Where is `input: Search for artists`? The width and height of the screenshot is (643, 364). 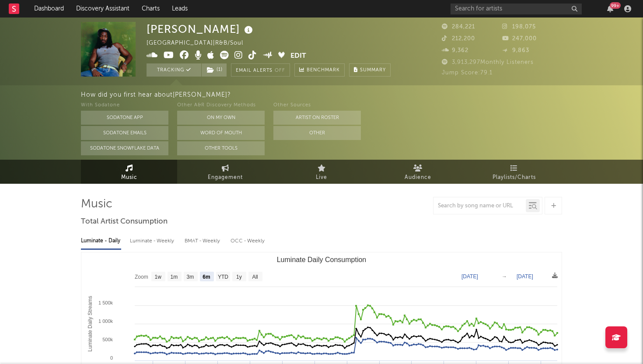 input: Search for artists is located at coordinates (516, 9).